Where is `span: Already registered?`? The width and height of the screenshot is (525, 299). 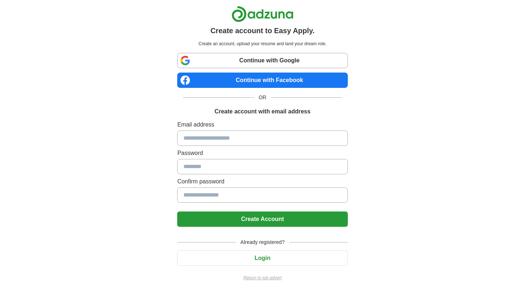
span: Already registered? is located at coordinates (262, 242).